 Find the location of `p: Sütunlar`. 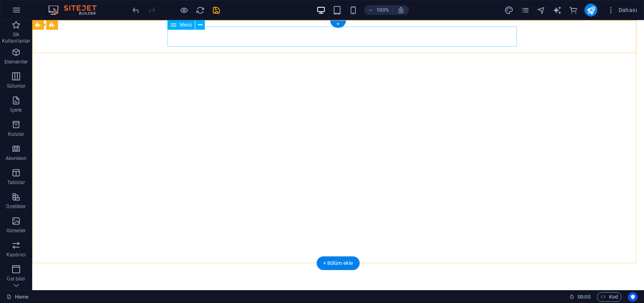

p: Sütunlar is located at coordinates (16, 86).